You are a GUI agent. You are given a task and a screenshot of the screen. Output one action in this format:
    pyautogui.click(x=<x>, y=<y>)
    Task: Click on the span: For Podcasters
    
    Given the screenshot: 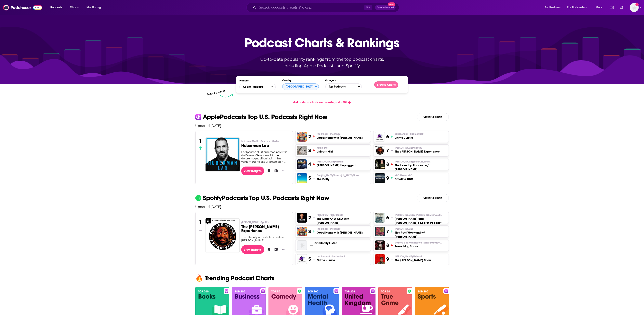 What is the action you would take?
    pyautogui.click(x=577, y=8)
    